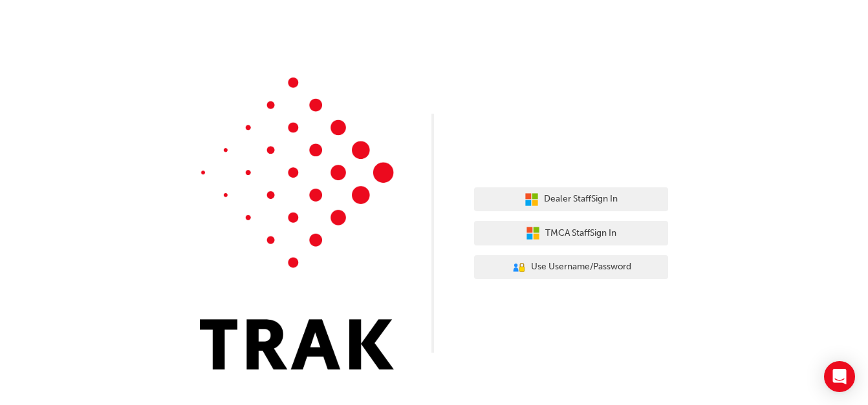  What do you see at coordinates (571, 267) in the screenshot?
I see `button: Use Username/Password` at bounding box center [571, 267].